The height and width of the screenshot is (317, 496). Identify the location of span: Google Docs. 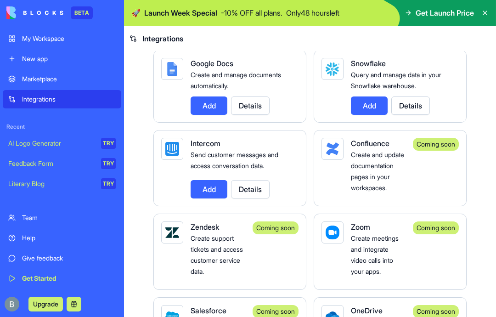
(212, 63).